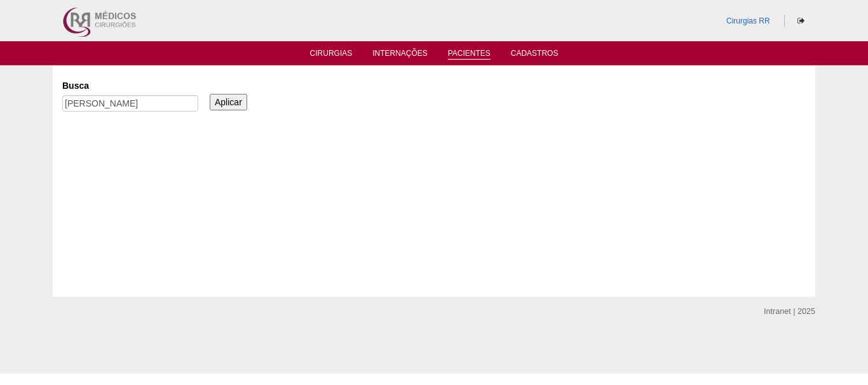 The height and width of the screenshot is (385, 868). Describe the element at coordinates (534, 55) in the screenshot. I see `a: Cadastros` at that location.